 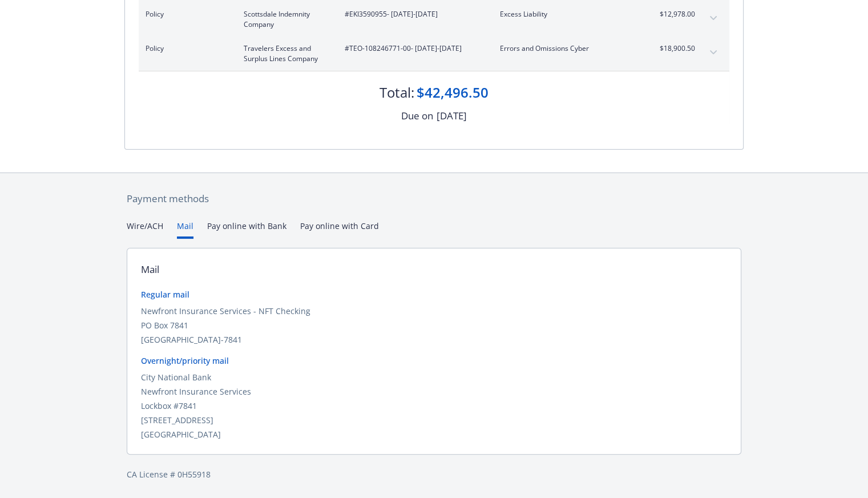 I want to click on div: PO Box 7841, so click(x=434, y=325).